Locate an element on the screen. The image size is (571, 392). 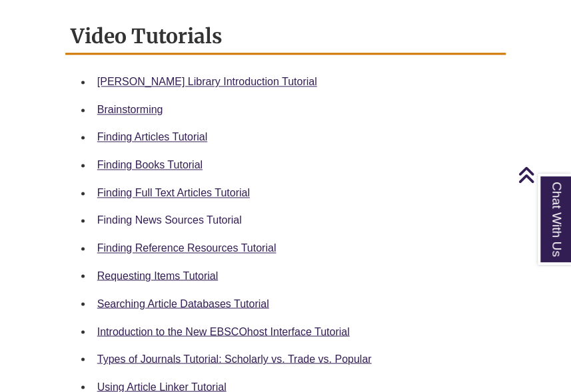
a: Finding Reference Resources Tutorial is located at coordinates (187, 247).